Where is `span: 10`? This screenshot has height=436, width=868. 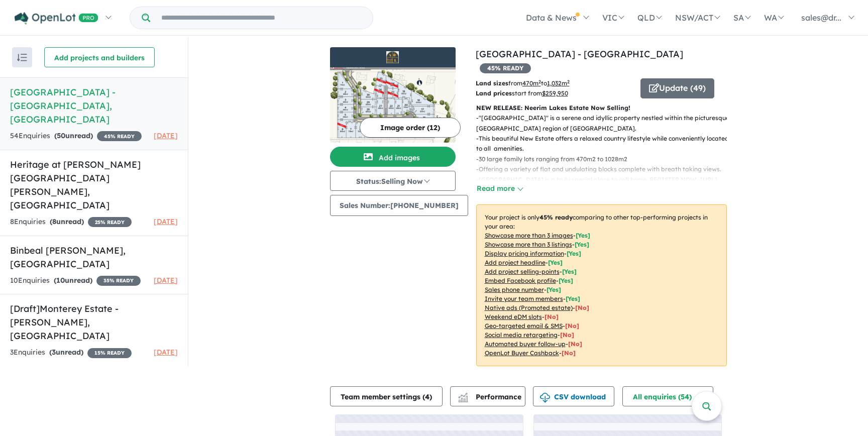 span: 10 is located at coordinates (60, 280).